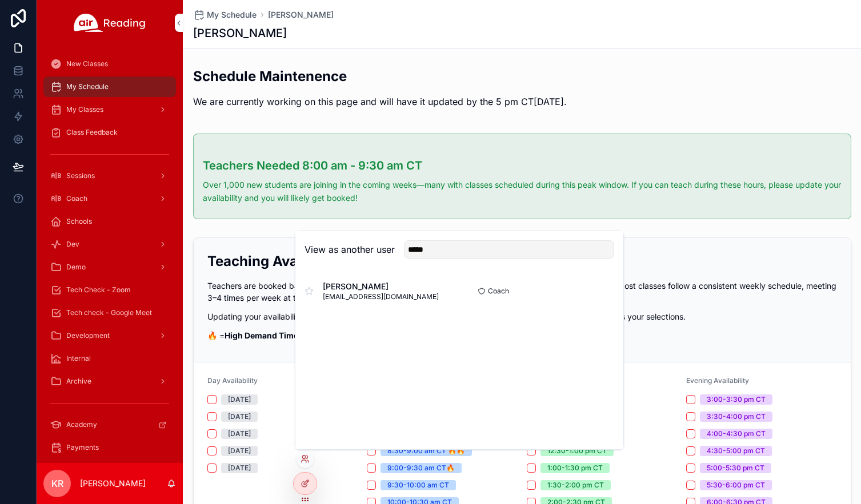 Image resolution: width=861 pixels, height=504 pixels. I want to click on span: Tech Check - Zoom, so click(98, 290).